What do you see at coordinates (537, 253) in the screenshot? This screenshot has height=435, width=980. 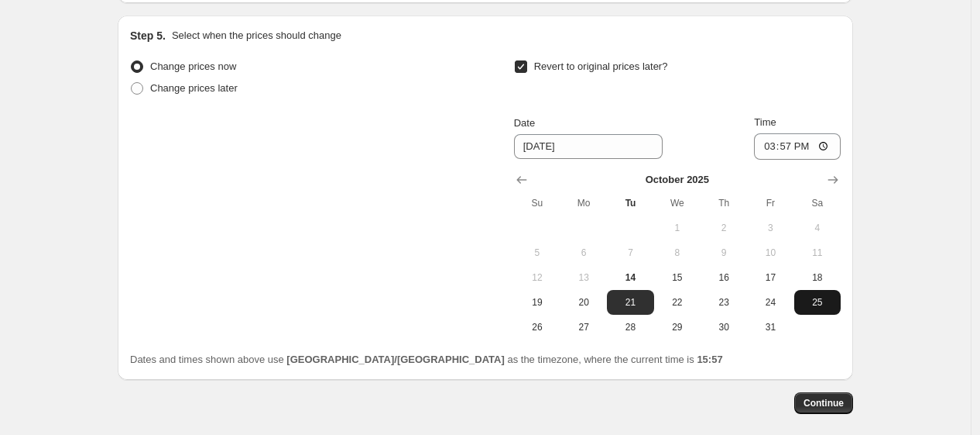 I see `button: Sunday October 5 2025` at bounding box center [537, 253].